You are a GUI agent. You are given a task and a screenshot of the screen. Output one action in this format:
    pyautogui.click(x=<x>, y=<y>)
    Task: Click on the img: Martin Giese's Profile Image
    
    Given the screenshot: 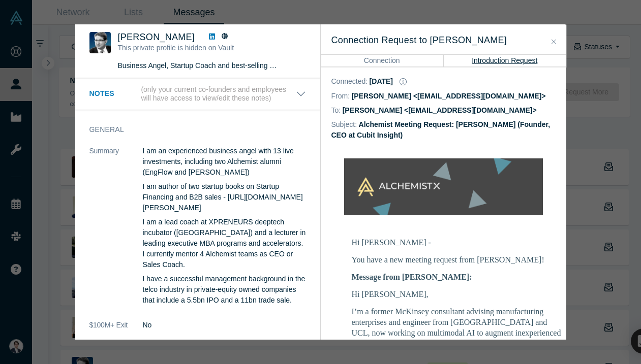 What is the action you would take?
    pyautogui.click(x=101, y=43)
    